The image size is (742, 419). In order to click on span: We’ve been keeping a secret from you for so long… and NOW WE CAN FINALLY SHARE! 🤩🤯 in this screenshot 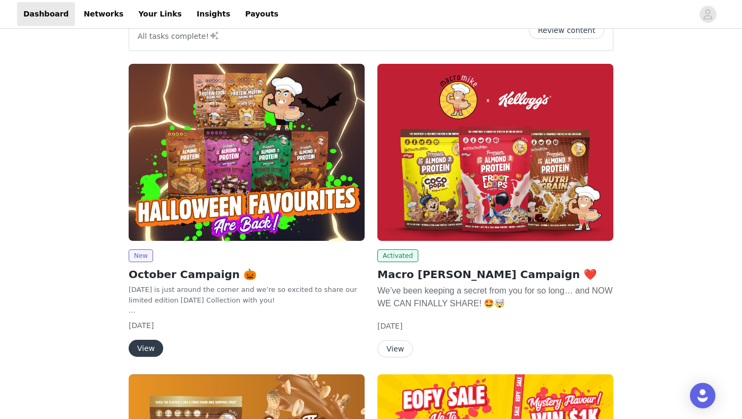, I will do `click(495, 296)`.